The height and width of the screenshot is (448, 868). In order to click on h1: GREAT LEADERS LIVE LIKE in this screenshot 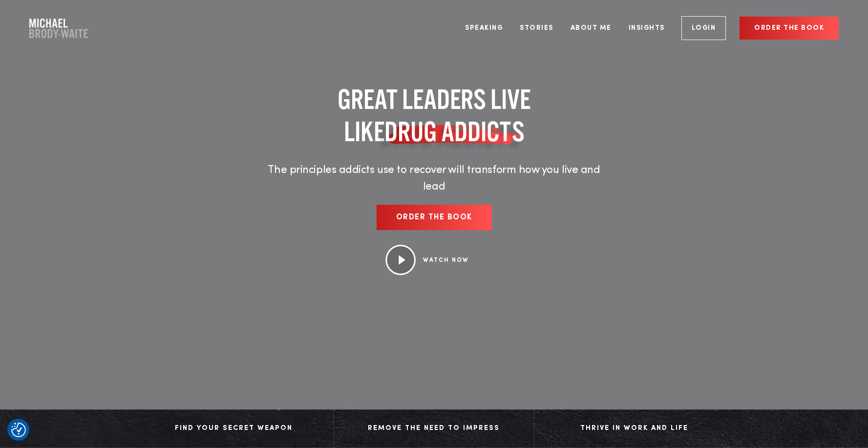, I will do `click(434, 115)`.